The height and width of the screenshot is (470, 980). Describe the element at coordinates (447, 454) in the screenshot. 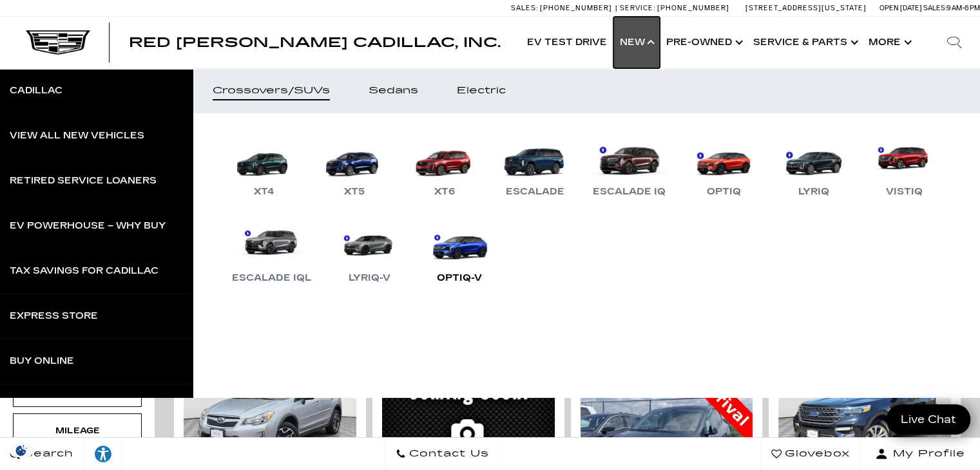

I see `span: Contact Us` at that location.